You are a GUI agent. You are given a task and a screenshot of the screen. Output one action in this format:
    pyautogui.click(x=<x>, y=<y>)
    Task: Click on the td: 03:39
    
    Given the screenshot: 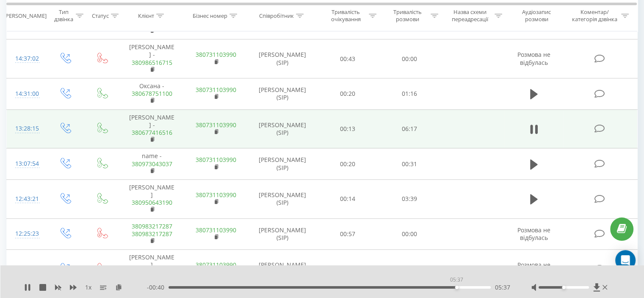 What is the action you would take?
    pyautogui.click(x=409, y=199)
    